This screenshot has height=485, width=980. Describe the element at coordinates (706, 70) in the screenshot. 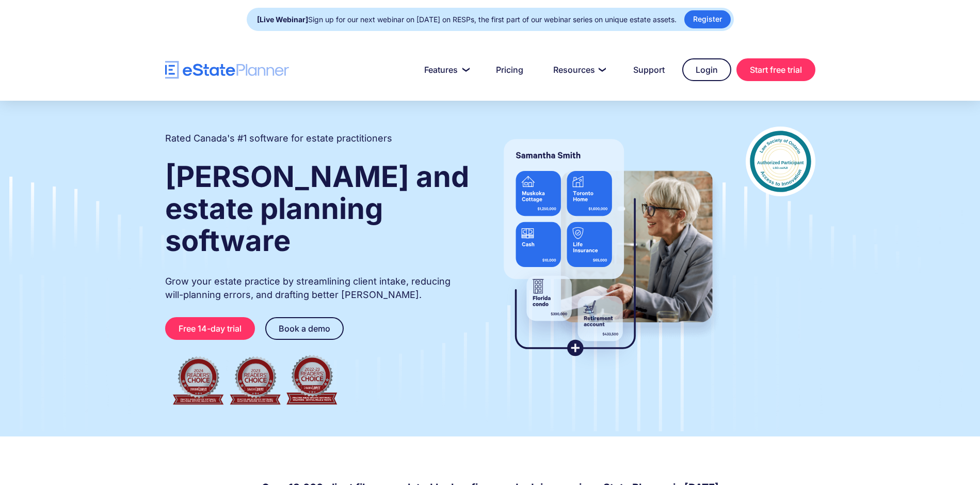

I see `a: Login` at that location.